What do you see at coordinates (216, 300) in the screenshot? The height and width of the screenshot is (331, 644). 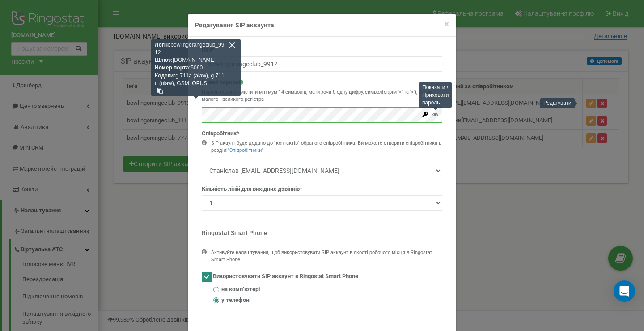 I see `input: у телефоні` at bounding box center [216, 300].